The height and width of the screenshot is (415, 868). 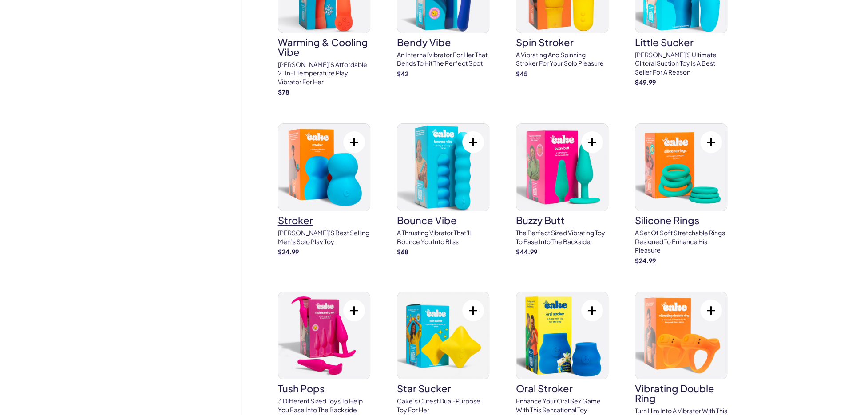 What do you see at coordinates (443, 237) in the screenshot?
I see `p: A thrusting vibrator that’ll bounce you into bliss` at bounding box center [443, 237].